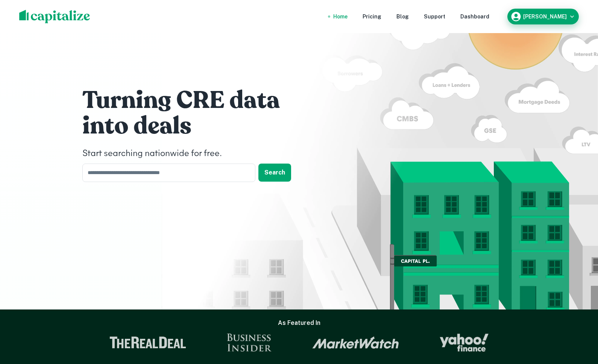 This screenshot has width=598, height=364. Describe the element at coordinates (355, 343) in the screenshot. I see `img: Market Watch` at that location.